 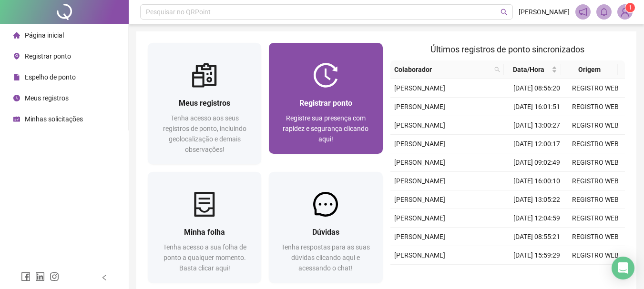 What do you see at coordinates (604, 12) in the screenshot?
I see `span: bell` at bounding box center [604, 12].